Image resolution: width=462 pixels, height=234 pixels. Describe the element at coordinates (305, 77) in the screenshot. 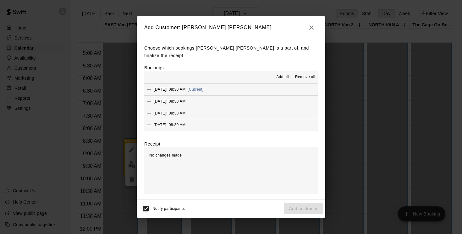

I see `button: Remove all` at that location.